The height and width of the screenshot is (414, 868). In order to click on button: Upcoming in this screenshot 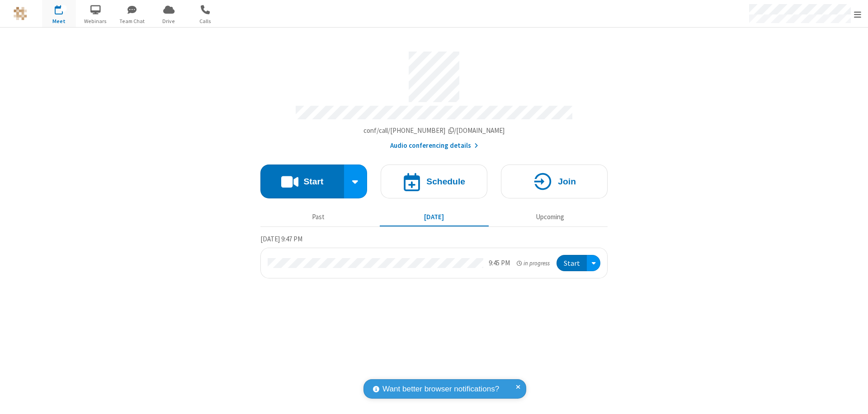, I will do `click(550, 217)`.